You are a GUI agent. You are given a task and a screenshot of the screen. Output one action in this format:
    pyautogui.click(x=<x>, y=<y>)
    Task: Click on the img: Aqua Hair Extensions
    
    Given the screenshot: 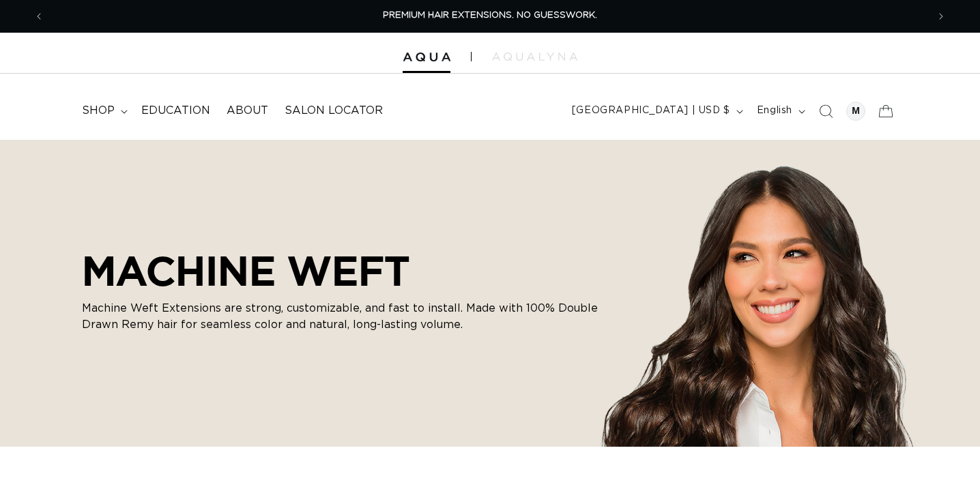 What is the action you would take?
    pyautogui.click(x=426, y=58)
    